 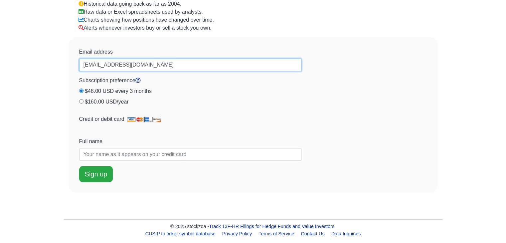 What do you see at coordinates (237, 233) in the screenshot?
I see `a: Privacy Policy` at bounding box center [237, 233].